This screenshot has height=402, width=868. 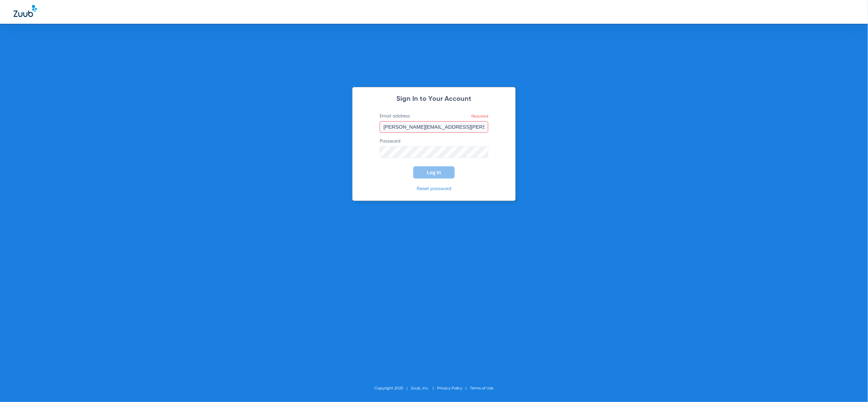 What do you see at coordinates (434, 189) in the screenshot?
I see `a: Reset password` at bounding box center [434, 189].